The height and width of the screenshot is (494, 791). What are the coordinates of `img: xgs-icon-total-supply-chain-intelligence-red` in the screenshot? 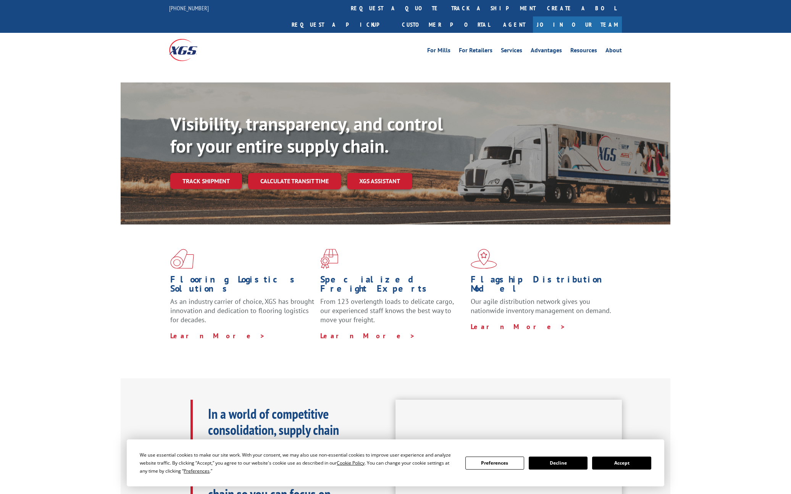 It's located at (182, 259).